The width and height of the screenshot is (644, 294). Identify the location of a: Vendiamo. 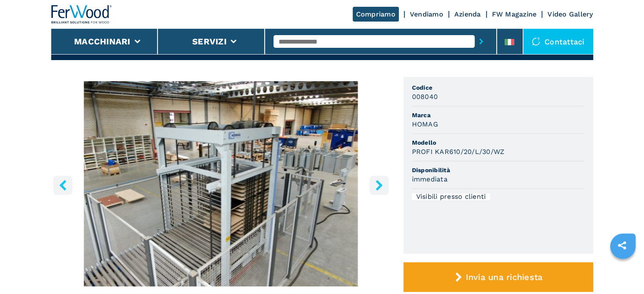
(427, 14).